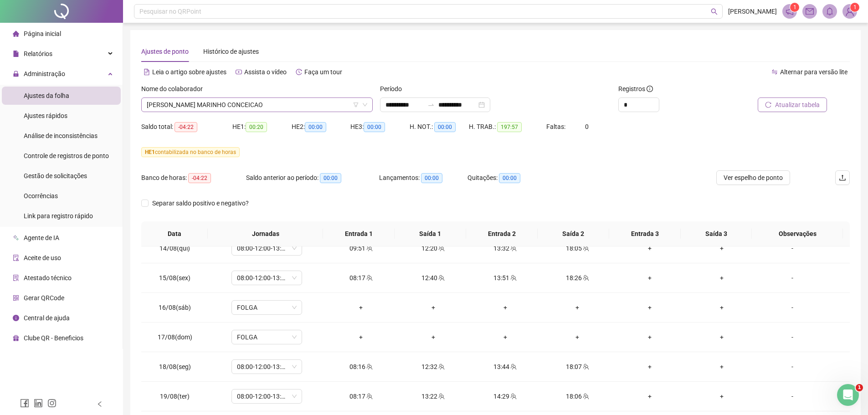 The height and width of the screenshot is (415, 868). I want to click on span: search, so click(714, 11).